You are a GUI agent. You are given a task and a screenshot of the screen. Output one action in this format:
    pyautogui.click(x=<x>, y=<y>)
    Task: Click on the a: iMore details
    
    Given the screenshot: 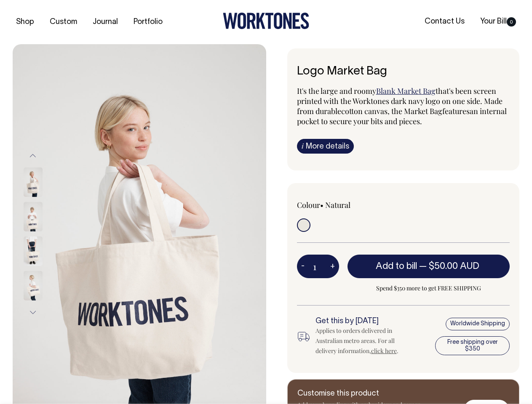 What is the action you would take?
    pyautogui.click(x=325, y=146)
    